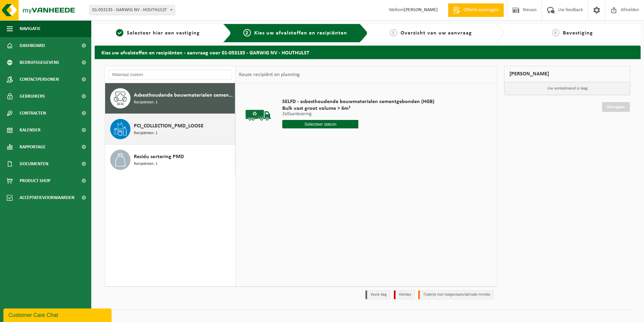  Describe the element at coordinates (120, 33) in the screenshot. I see `span: 1` at that location.